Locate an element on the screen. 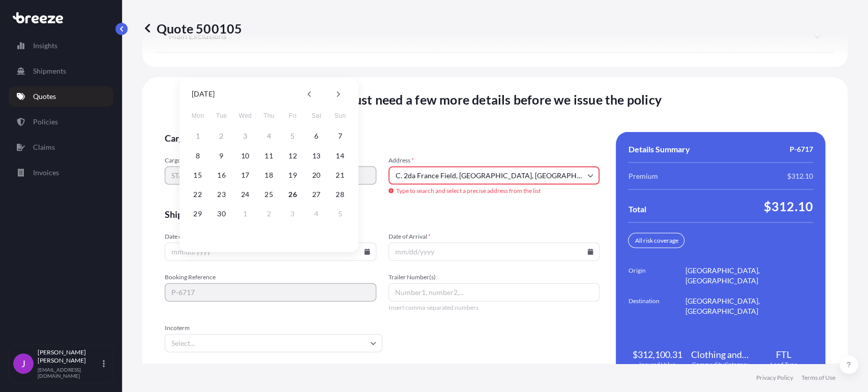 This screenshot has height=392, width=868. span: Type to search and select a precise address from the list is located at coordinates (494, 191).